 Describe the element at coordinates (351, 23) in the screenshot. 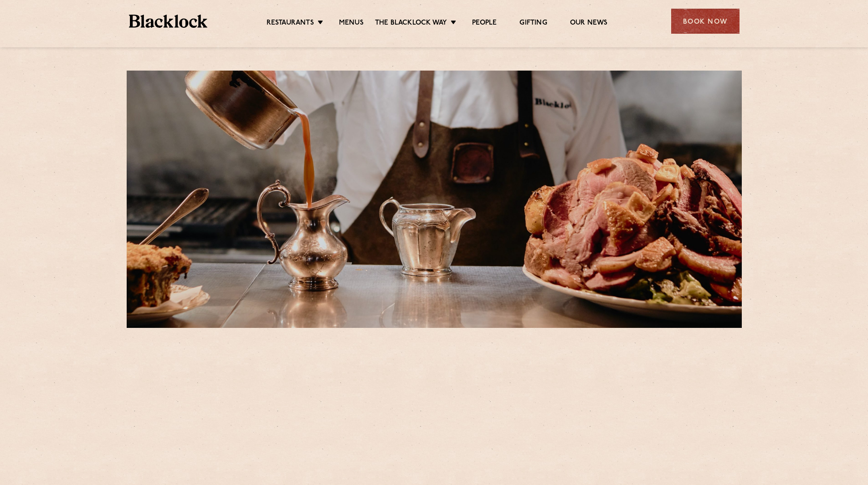

I see `a: Menus` at that location.